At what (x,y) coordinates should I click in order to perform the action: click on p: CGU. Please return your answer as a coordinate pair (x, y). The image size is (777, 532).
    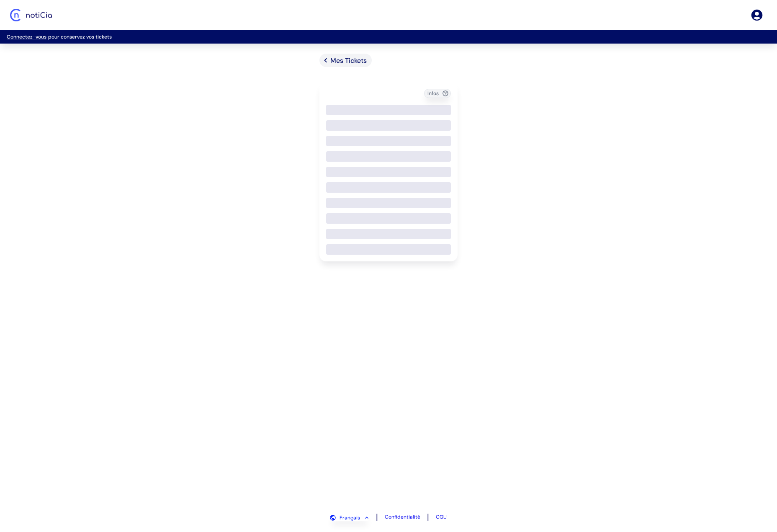
    Looking at the image, I should click on (442, 516).